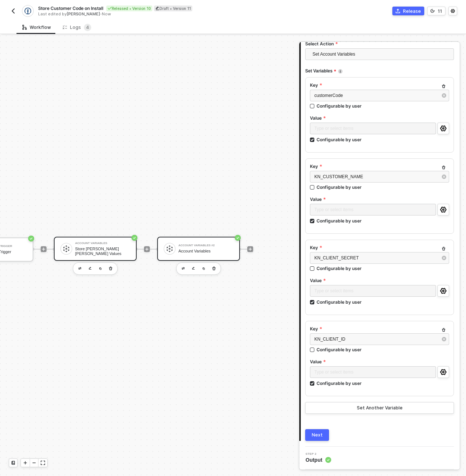 The height and width of the screenshot is (476, 466). I want to click on span: KN_CLIENT_ID, so click(330, 339).